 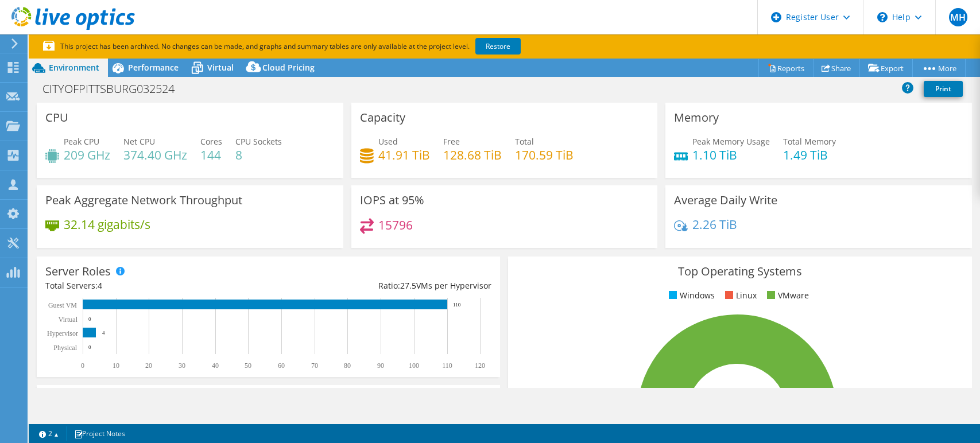 What do you see at coordinates (182, 365) in the screenshot?
I see `text: 30` at bounding box center [182, 365].